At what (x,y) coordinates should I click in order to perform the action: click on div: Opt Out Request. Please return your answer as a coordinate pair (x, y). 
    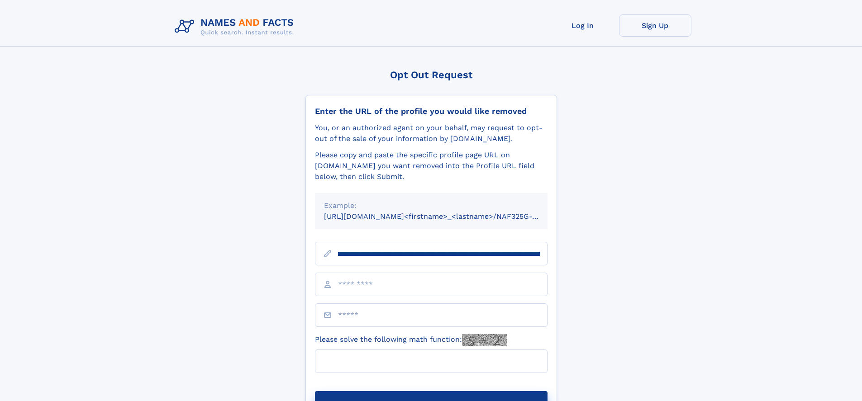
    Looking at the image, I should click on (431, 75).